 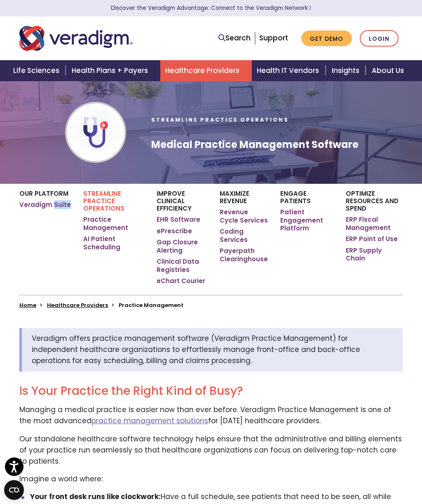 What do you see at coordinates (113, 70) in the screenshot?
I see `a: Health Plans + Payers` at bounding box center [113, 70].